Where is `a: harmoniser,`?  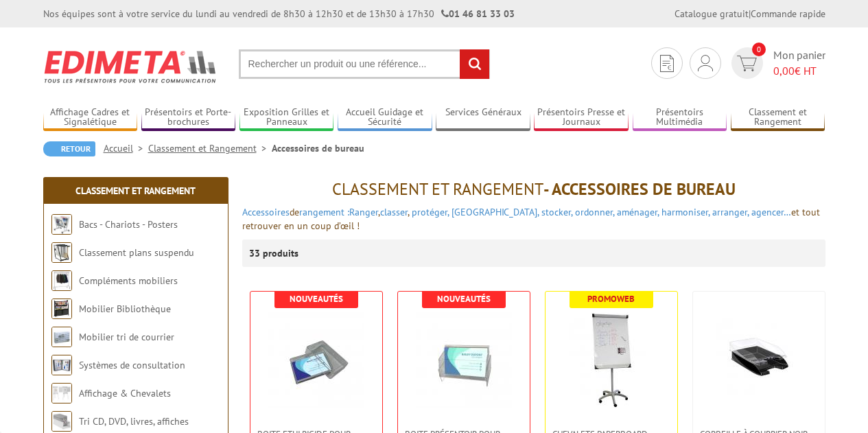 a: harmoniser, is located at coordinates (685, 212).